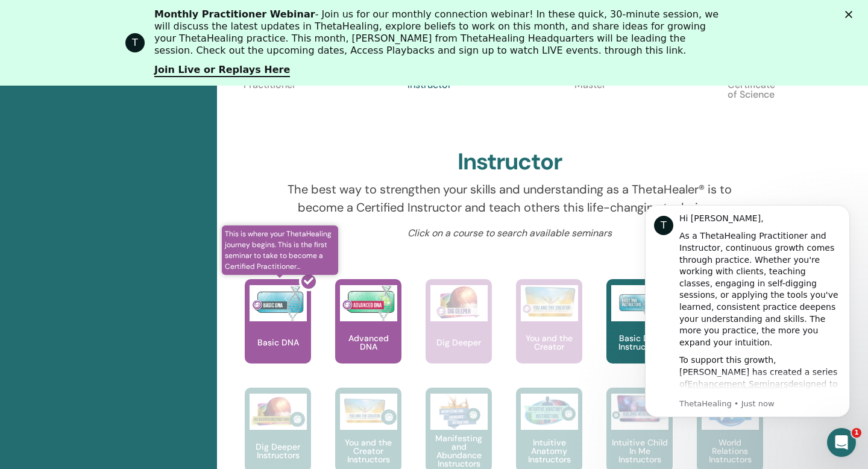  Describe the element at coordinates (368, 412) in the screenshot. I see `img: You and the Creator Instructors` at that location.